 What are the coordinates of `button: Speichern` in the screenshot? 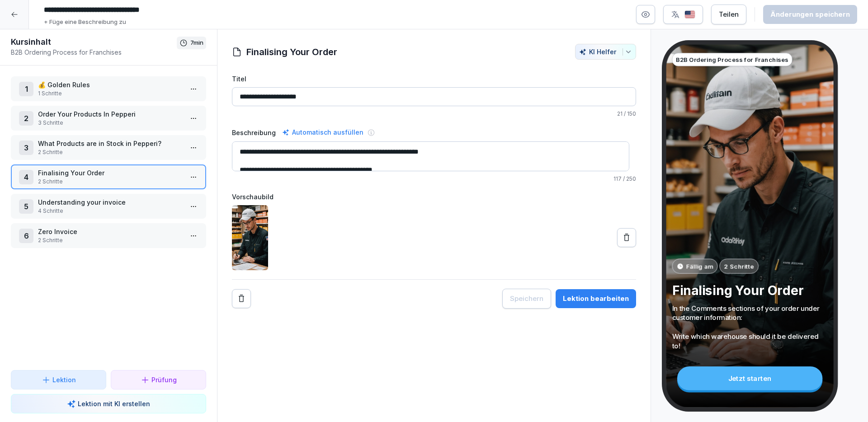 It's located at (527, 299).